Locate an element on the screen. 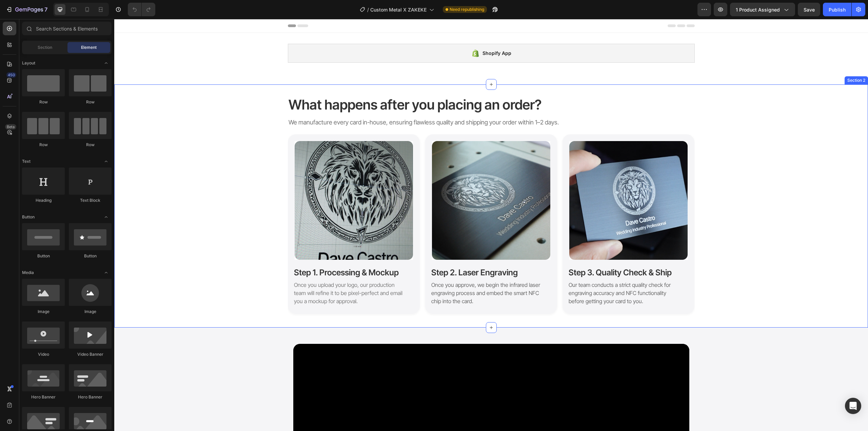 The image size is (868, 431). span: Text is located at coordinates (26, 162).